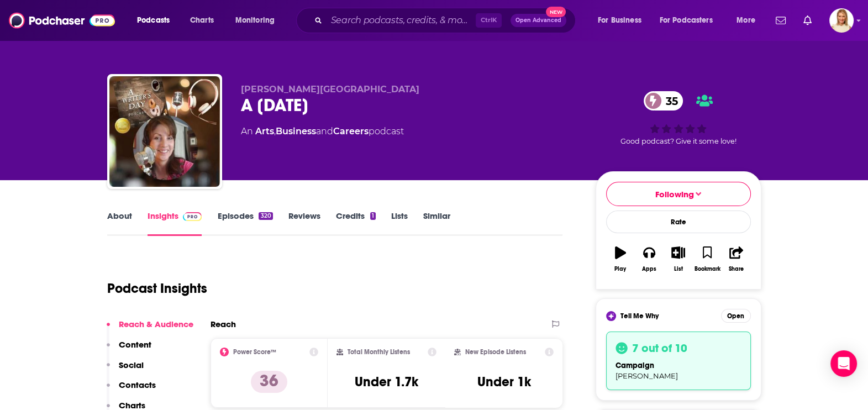  What do you see at coordinates (386, 382) in the screenshot?
I see `h3: Under 1.7k` at bounding box center [386, 382].